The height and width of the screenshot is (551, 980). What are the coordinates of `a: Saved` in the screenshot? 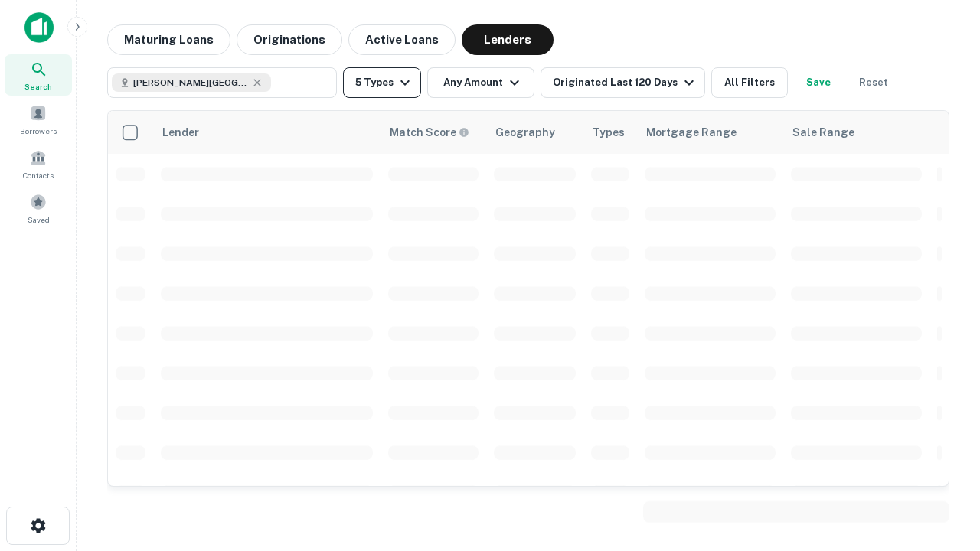 It's located at (39, 209).